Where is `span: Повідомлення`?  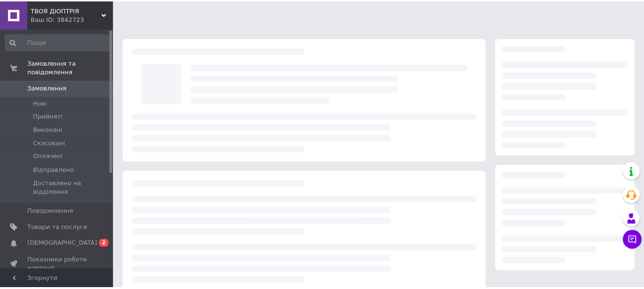 span: Повідомлення is located at coordinates (50, 212).